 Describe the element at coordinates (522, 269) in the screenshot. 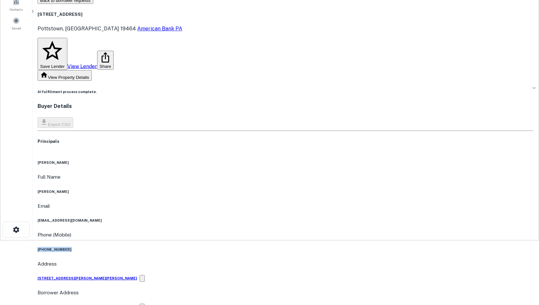

I see `div: Chat Widget` at that location.